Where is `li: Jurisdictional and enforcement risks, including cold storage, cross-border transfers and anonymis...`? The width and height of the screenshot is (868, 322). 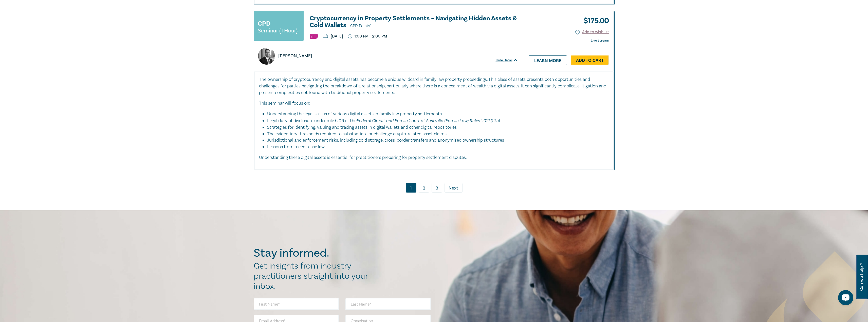
li: Jurisdictional and enforcement risks, including cold storage, cross-border transfers and anonymis... is located at coordinates (436, 141).